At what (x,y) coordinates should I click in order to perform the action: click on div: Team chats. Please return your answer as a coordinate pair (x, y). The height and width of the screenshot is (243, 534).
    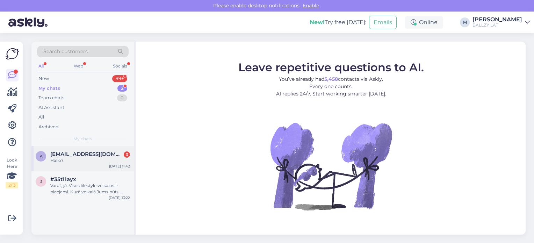
    Looking at the image, I should click on (51, 98).